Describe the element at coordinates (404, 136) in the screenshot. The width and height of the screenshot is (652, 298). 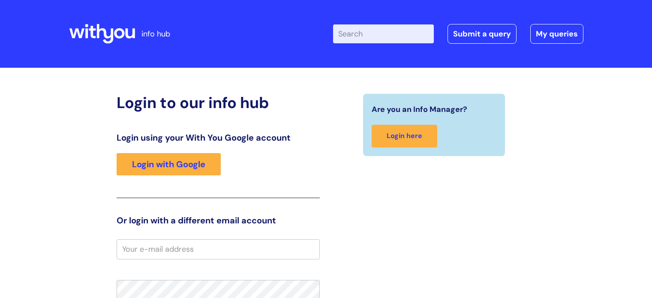
I see `a: Login here` at that location.